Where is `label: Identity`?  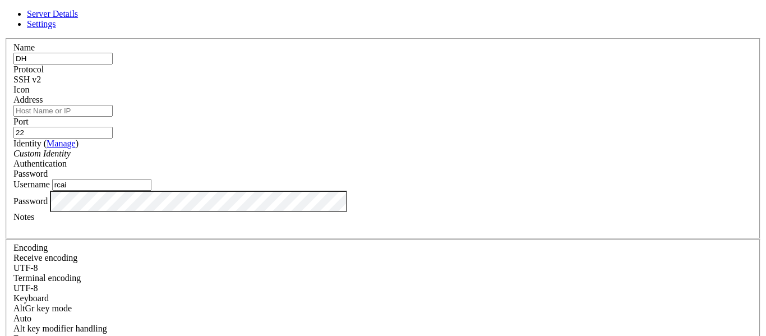
label: Identity is located at coordinates (46, 143).